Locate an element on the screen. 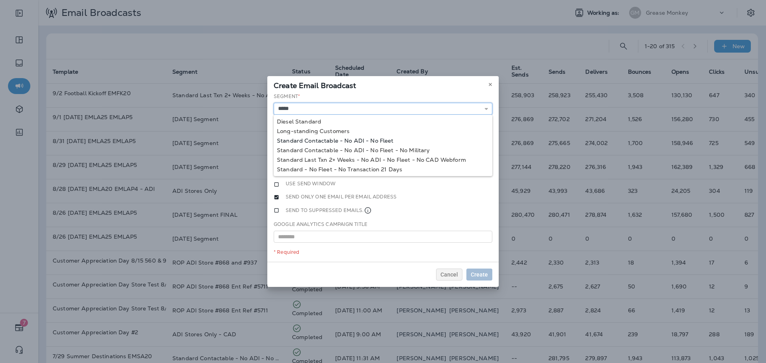 The width and height of the screenshot is (766, 363). div: Diesel Standard is located at coordinates (383, 122).